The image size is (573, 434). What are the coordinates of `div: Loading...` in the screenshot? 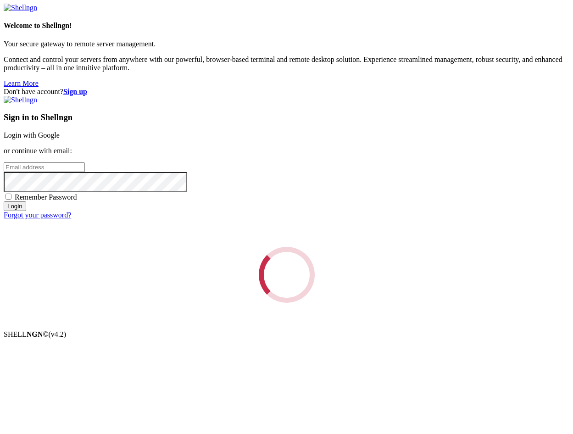 It's located at (286, 275).